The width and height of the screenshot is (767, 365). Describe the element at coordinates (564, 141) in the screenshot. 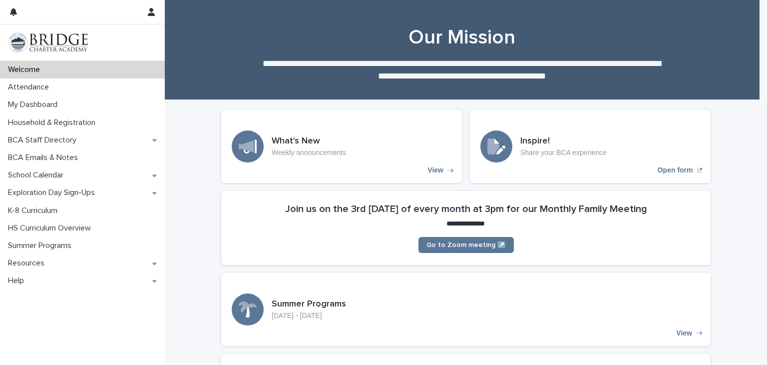

I see `h3: Inspire!` at that location.